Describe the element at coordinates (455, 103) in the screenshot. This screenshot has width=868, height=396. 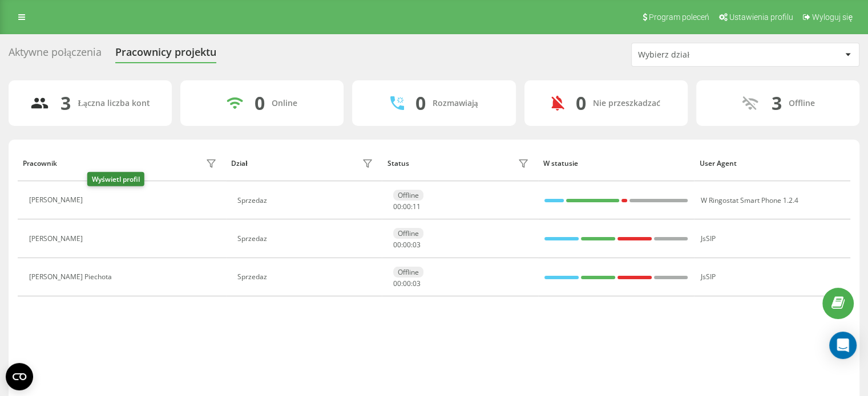
I see `div: Rozmawiają` at that location.